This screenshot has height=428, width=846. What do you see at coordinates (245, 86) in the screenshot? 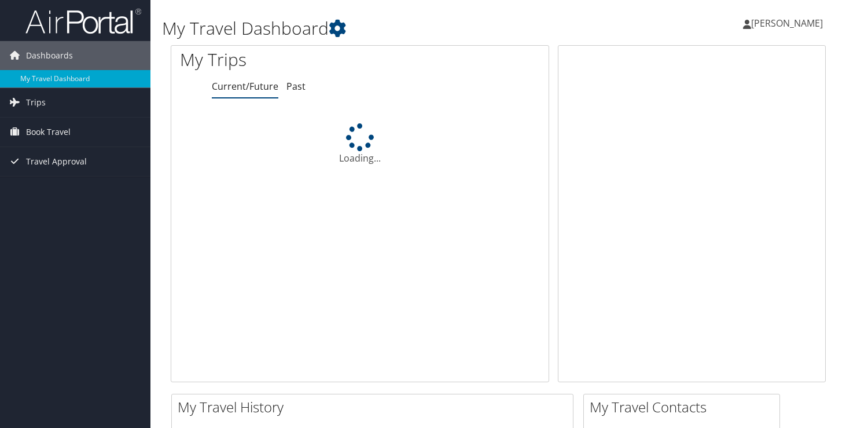
I see `a: Current/Future` at bounding box center [245, 86].